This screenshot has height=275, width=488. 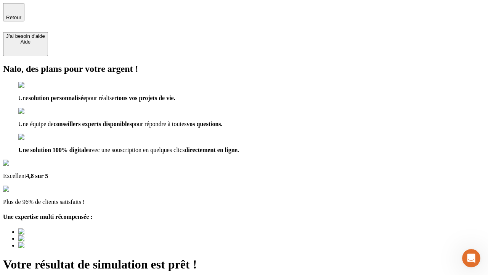 I want to click on span: conseillers experts disponibles, so click(x=92, y=124).